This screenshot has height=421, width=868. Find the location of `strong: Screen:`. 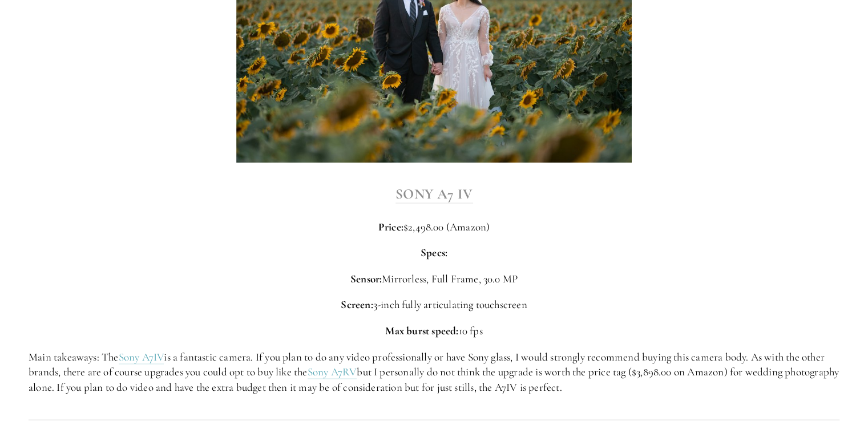

strong: Screen: is located at coordinates (357, 303).